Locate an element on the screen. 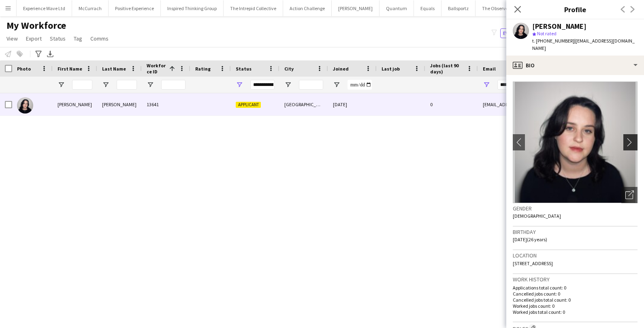 Image resolution: width=644 pixels, height=328 pixels. app-action-btn: Advanced filters is located at coordinates (38, 54).